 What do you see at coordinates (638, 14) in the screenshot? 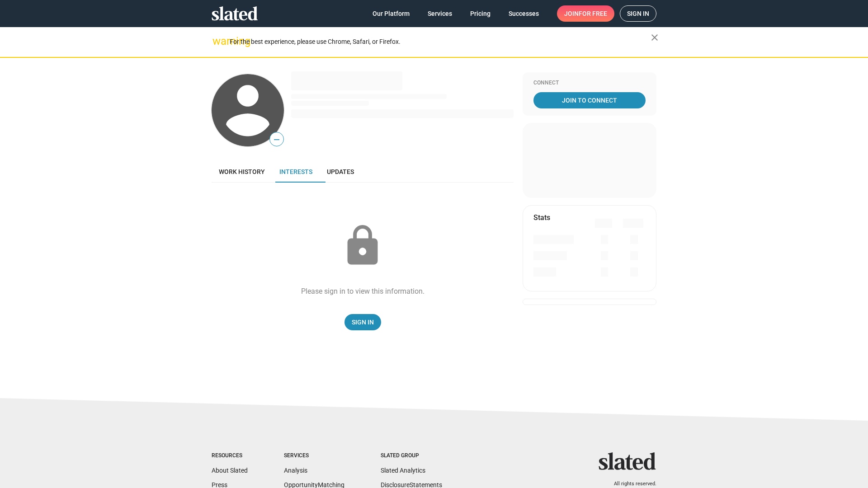
I see `a: Sign in` at bounding box center [638, 14].